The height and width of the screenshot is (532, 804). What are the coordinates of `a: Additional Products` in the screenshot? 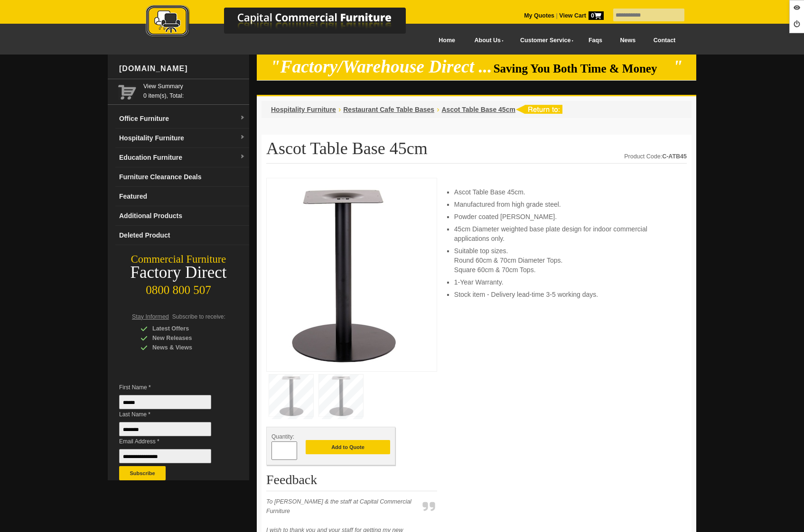 It's located at (182, 216).